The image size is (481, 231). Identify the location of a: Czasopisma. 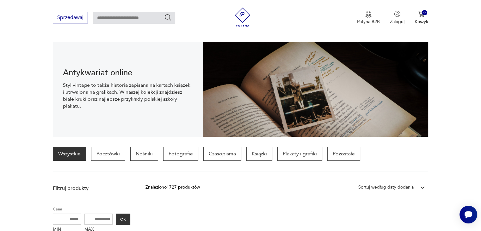
(222, 154).